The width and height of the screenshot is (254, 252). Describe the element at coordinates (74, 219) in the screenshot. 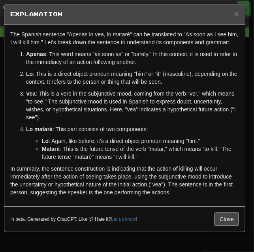

I see `small: In beta. Generated by ChatGPT. Like it? Hate it? !` at that location.